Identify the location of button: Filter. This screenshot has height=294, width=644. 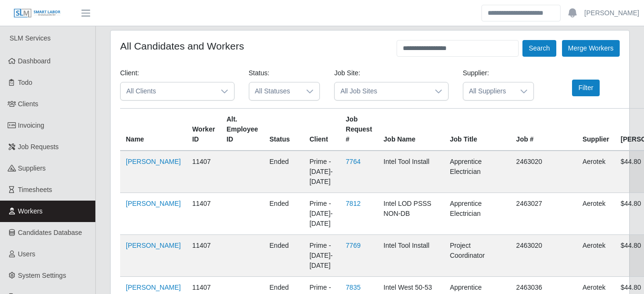
(586, 88).